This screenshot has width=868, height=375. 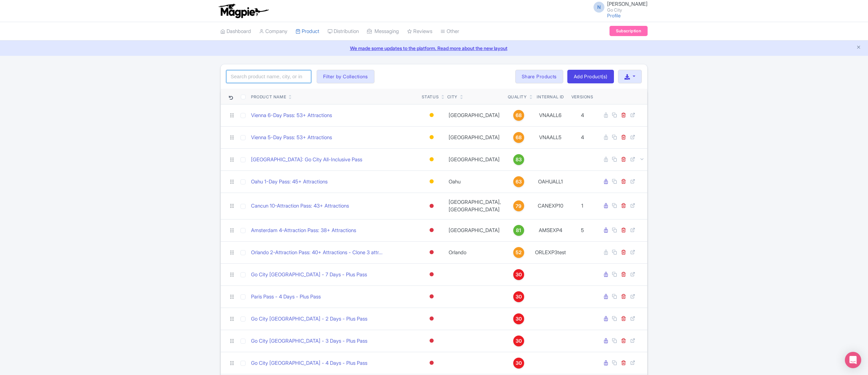 What do you see at coordinates (614, 15) in the screenshot?
I see `a: Profile` at bounding box center [614, 15].